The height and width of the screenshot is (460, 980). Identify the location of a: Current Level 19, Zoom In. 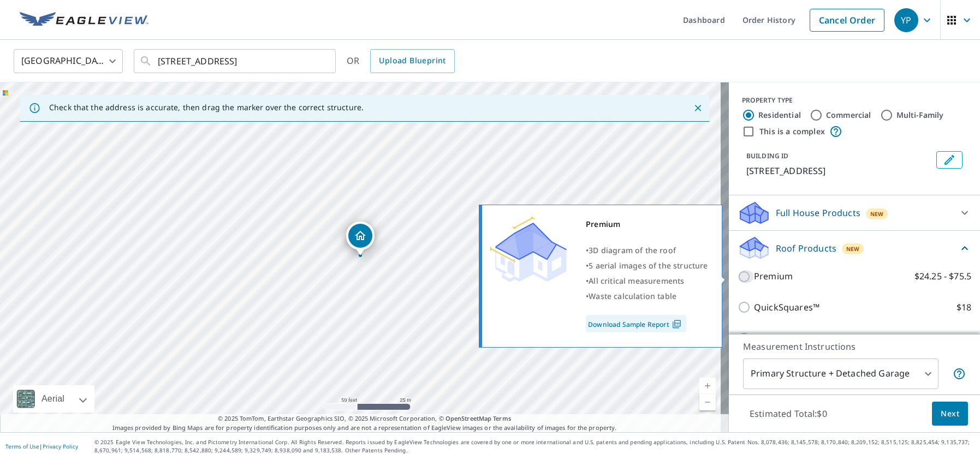
(708, 386).